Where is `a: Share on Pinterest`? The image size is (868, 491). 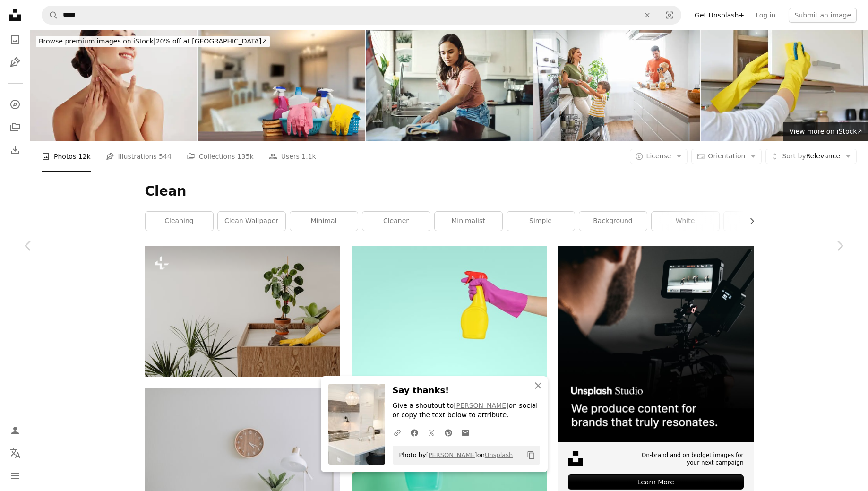
a: Share on Pinterest is located at coordinates (449, 432).